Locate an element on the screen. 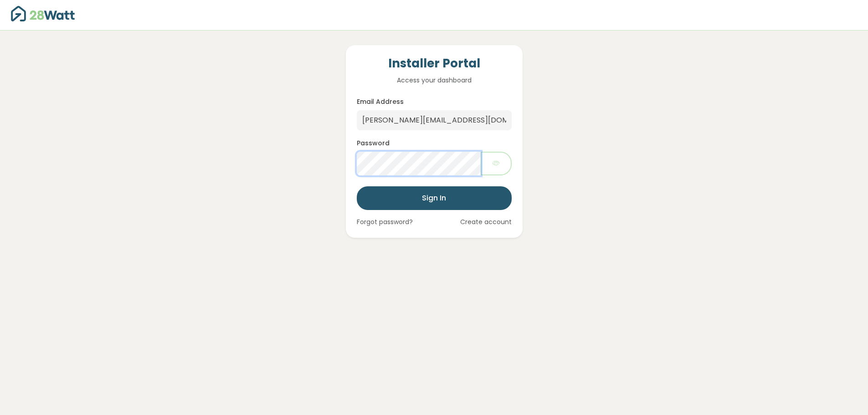  button: Show password is located at coordinates (496, 164).